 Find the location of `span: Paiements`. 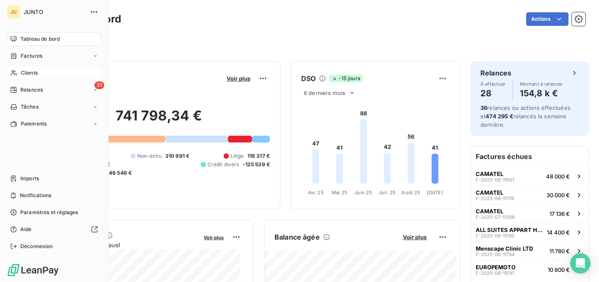

span: Paiements is located at coordinates (33, 124).